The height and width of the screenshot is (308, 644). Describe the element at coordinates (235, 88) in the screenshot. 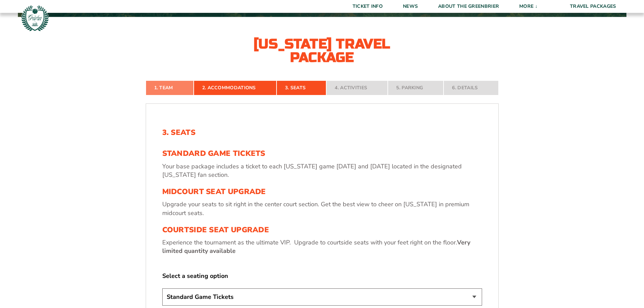

I see `a: 2. Accommodations` at that location.